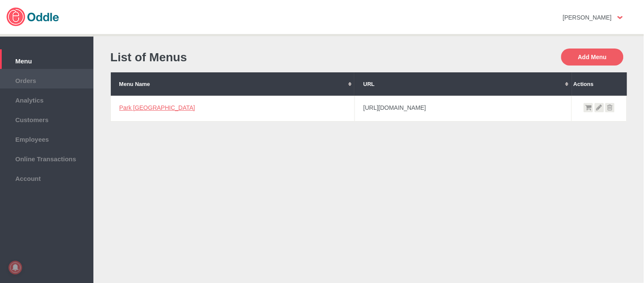 This screenshot has width=644, height=283. I want to click on span: Employees, so click(47, 138).